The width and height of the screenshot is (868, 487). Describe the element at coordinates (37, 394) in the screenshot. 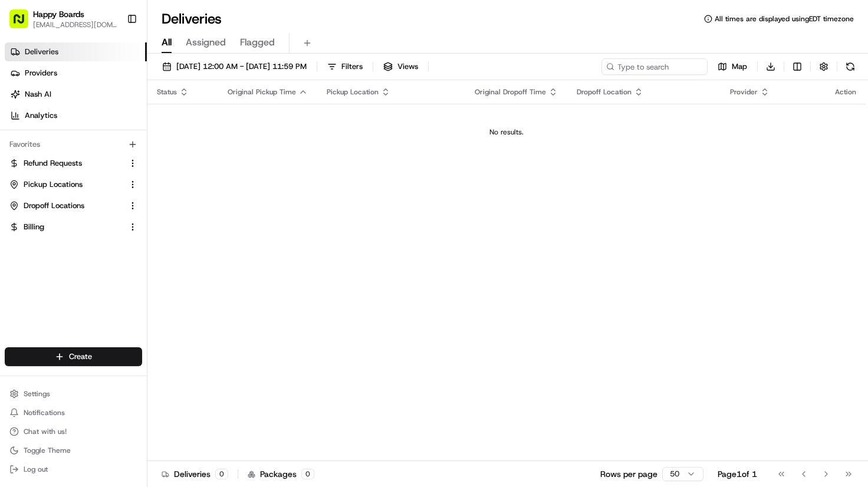

I see `span: Settings` at that location.